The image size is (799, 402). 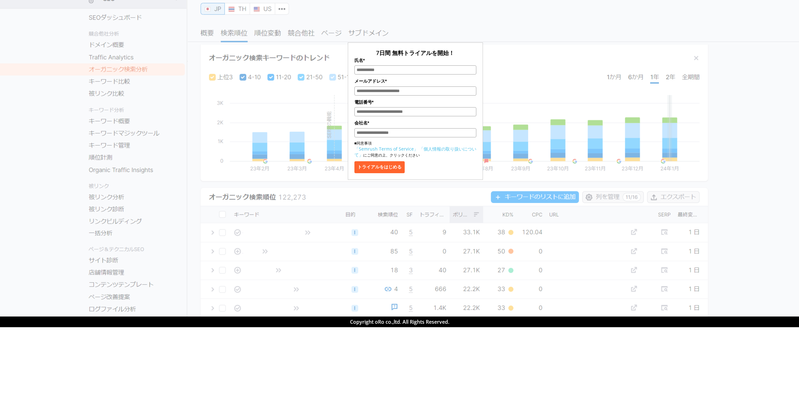 What do you see at coordinates (415, 149) in the screenshot?
I see `p: ■同意事項 にご同意の上、クリックください` at bounding box center [415, 149].